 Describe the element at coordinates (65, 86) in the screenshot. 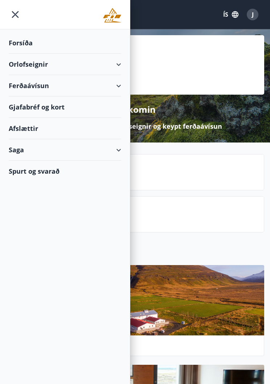

I see `div: Ferðaávísun` at that location.